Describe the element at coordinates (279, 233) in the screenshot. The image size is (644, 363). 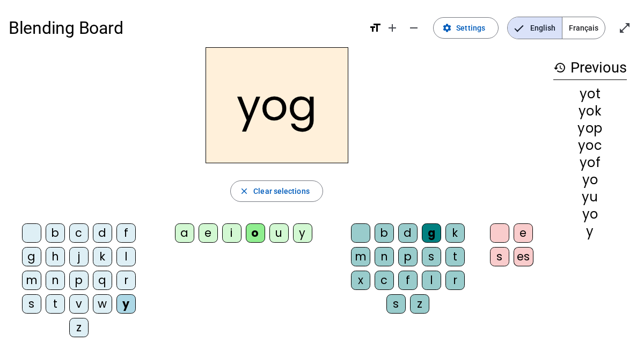
I see `div: u` at that location.